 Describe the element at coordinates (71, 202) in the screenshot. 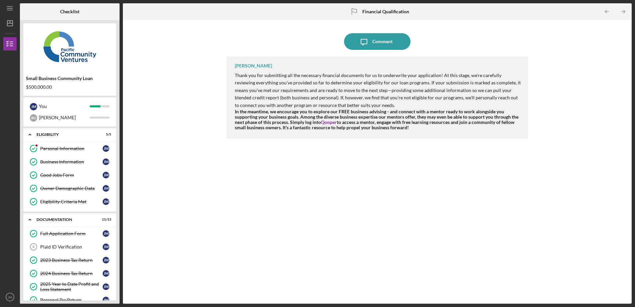

I see `div: Eligibility Criteria Met` at that location.